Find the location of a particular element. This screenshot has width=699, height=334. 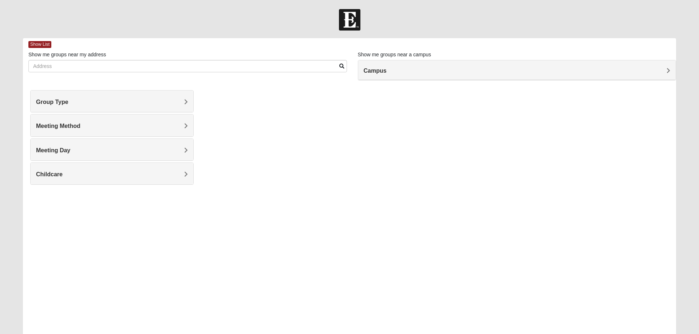

div: Group Type is located at coordinates (112, 101).